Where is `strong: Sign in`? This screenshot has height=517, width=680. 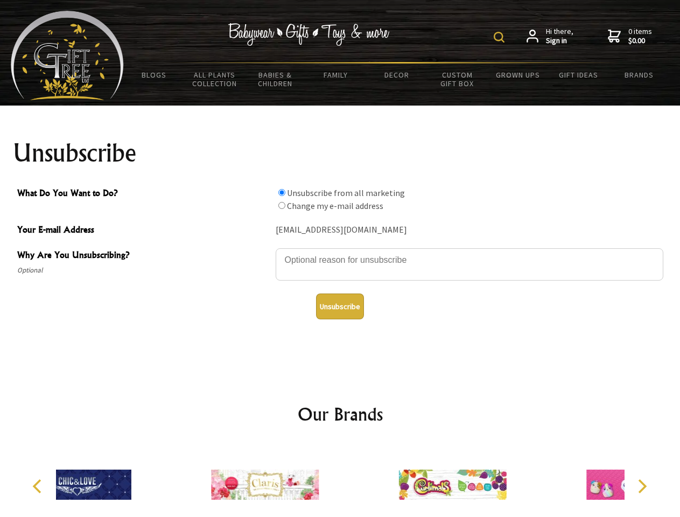
strong: Sign in is located at coordinates (559, 41).